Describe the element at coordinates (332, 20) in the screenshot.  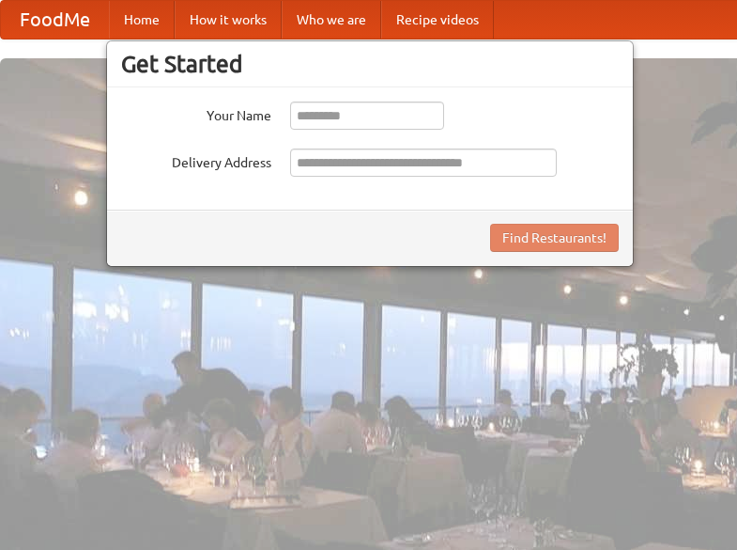
I see `a: Who we are` at that location.